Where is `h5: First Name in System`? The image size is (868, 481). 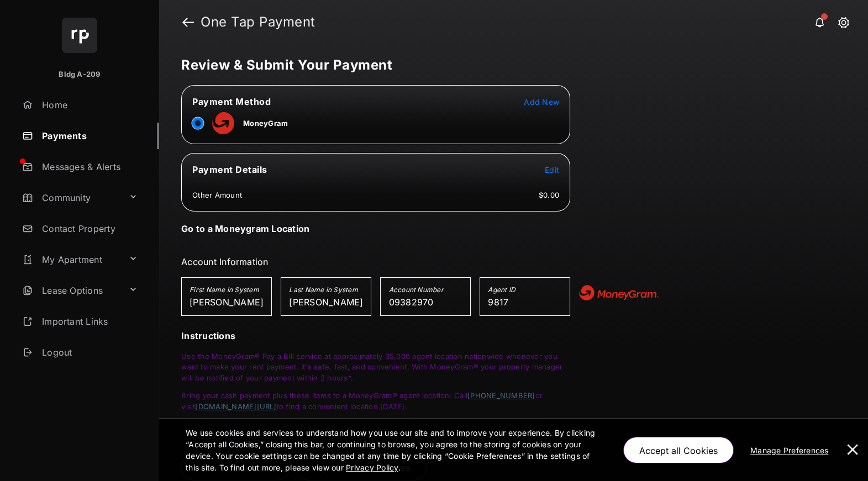 h5: First Name in System is located at coordinates (226, 291).